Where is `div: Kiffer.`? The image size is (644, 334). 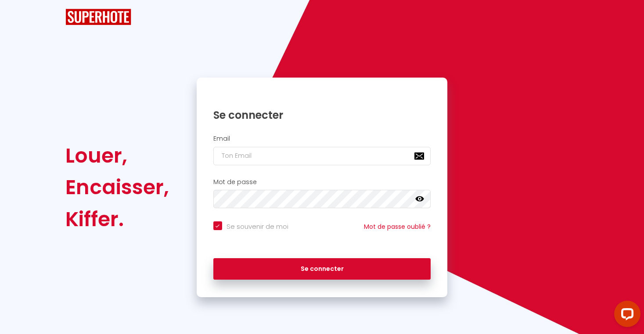 div: Kiffer. is located at coordinates (117, 219).